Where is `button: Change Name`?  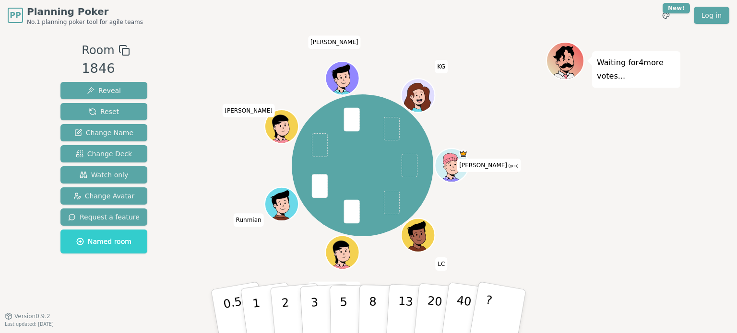 button: Change Name is located at coordinates (104, 133).